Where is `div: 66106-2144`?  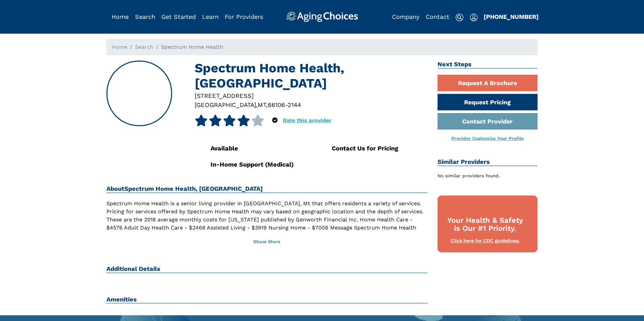
div: 66106-2144 is located at coordinates (284, 105).